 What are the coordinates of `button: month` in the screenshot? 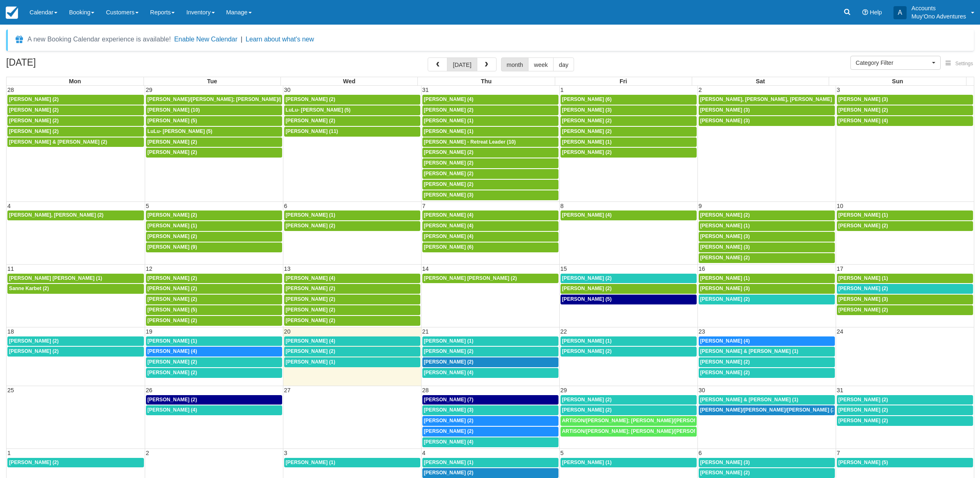 It's located at (515, 65).